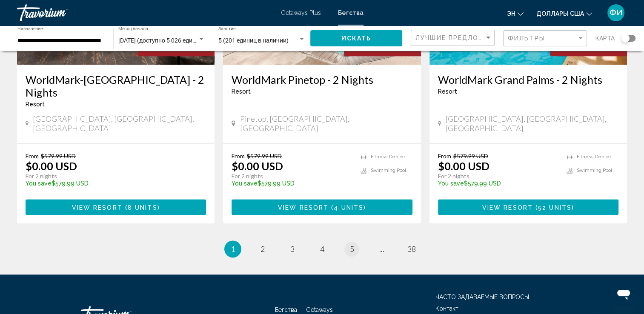  Describe the element at coordinates (322, 249) in the screenshot. I see `span: 4` at that location.